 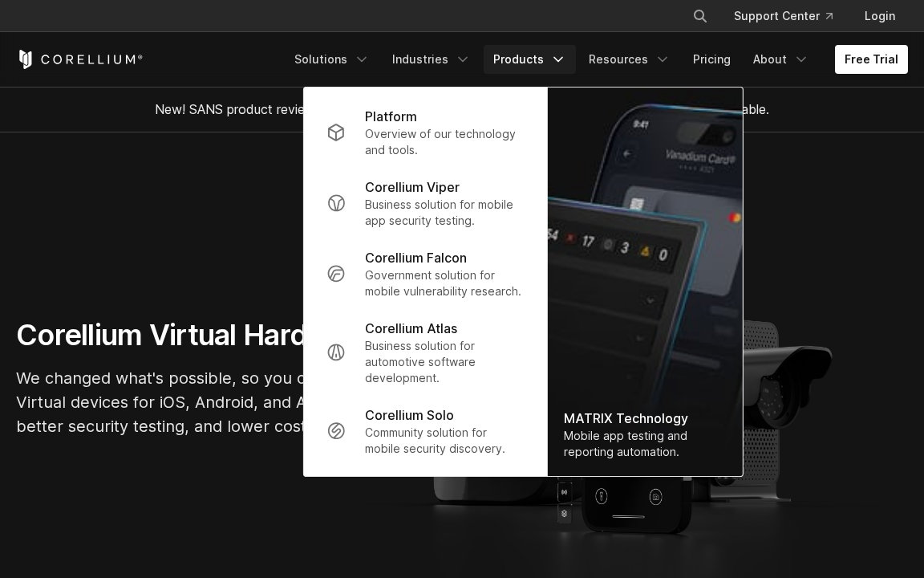 I want to click on p: Overview of our technology and tools., so click(x=444, y=142).